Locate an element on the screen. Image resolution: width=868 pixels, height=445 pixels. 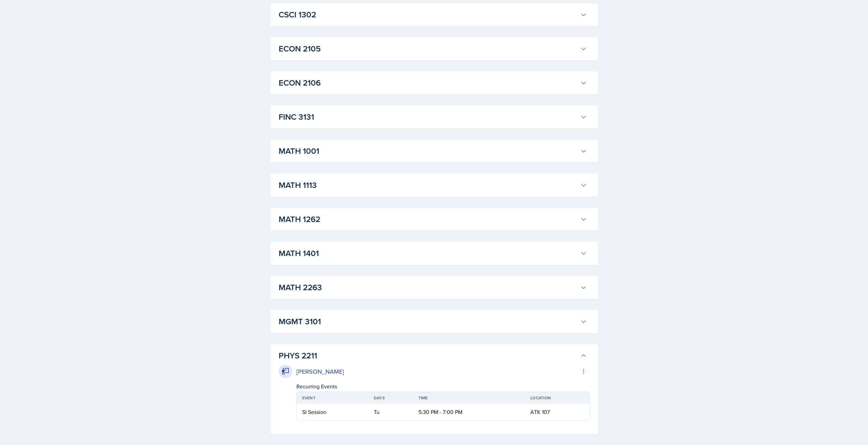
h3: MATH 2263 is located at coordinates (428, 288).